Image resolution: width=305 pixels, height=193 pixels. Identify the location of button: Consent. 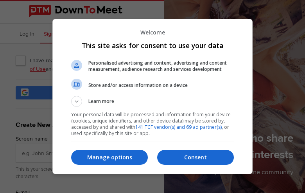
(195, 157).